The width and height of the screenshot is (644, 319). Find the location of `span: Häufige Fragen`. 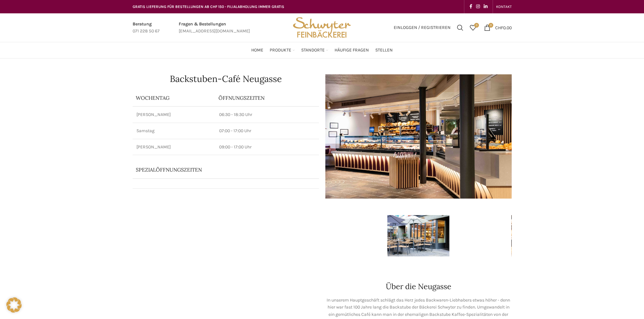

span: Häufige Fragen is located at coordinates (351, 50).